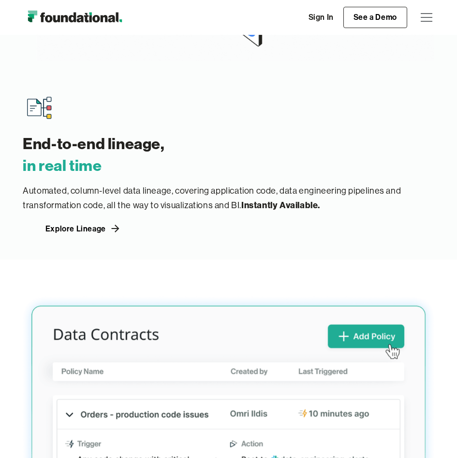 This screenshot has height=458, width=457. What do you see at coordinates (228, 198) in the screenshot?
I see `p: Automated, column-level data lineage, covering application code, data engineering pipelines and t...` at bounding box center [228, 198].